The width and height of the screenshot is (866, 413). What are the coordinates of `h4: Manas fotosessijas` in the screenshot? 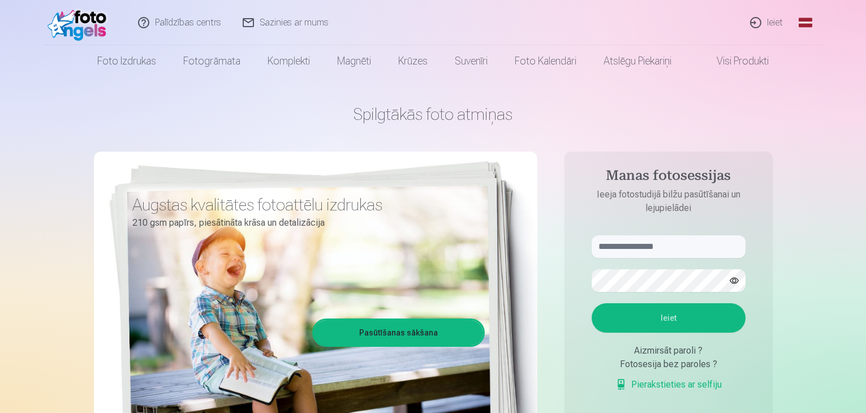 It's located at (668, 178).